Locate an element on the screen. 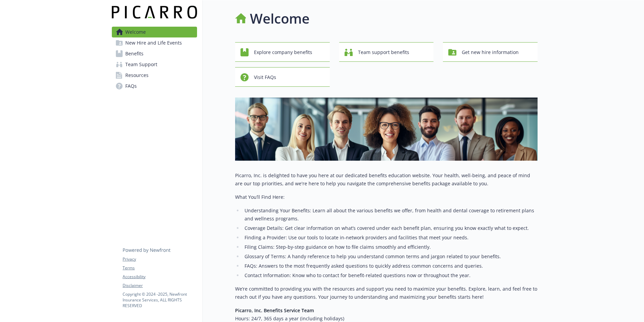  span: Team Support is located at coordinates (142, 65).